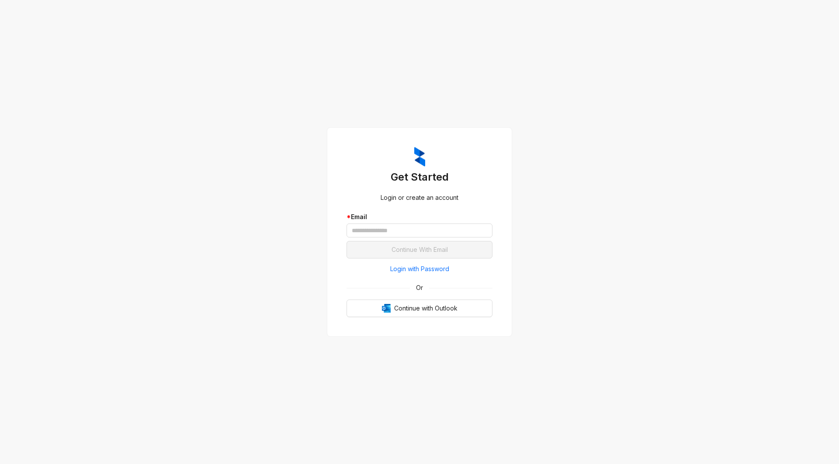  Describe the element at coordinates (420, 269) in the screenshot. I see `button: Login with Password` at that location.